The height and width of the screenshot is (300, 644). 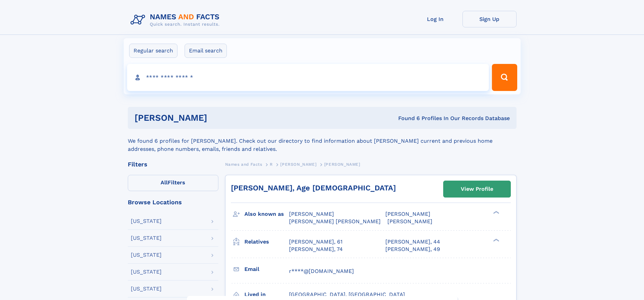 I want to click on img: Logo Names and Facts, so click(x=177, y=20).